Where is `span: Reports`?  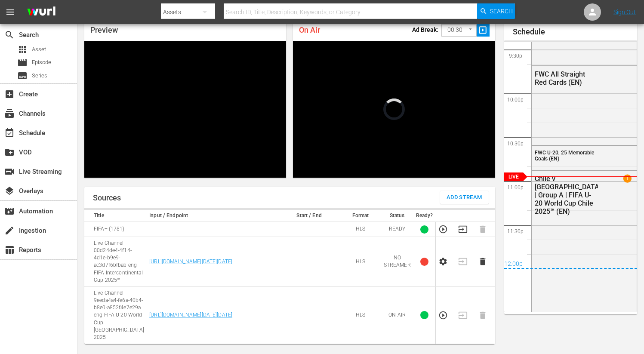 span: Reports is located at coordinates (10, 250).